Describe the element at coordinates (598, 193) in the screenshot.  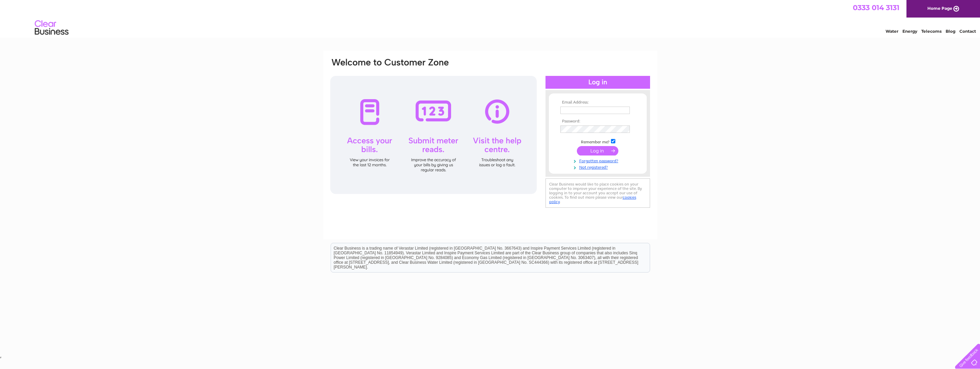
I see `div: Clear Business would like to place cookies on your computer to improve your experience of the sit...` at that location.